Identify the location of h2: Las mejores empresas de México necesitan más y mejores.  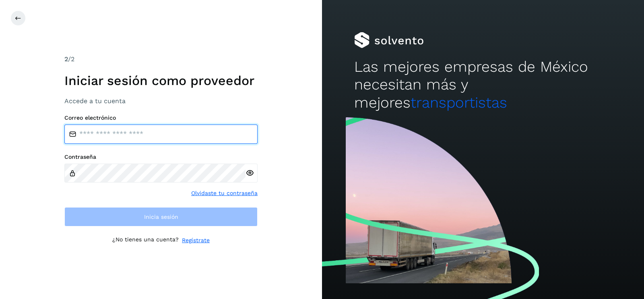
(483, 84).